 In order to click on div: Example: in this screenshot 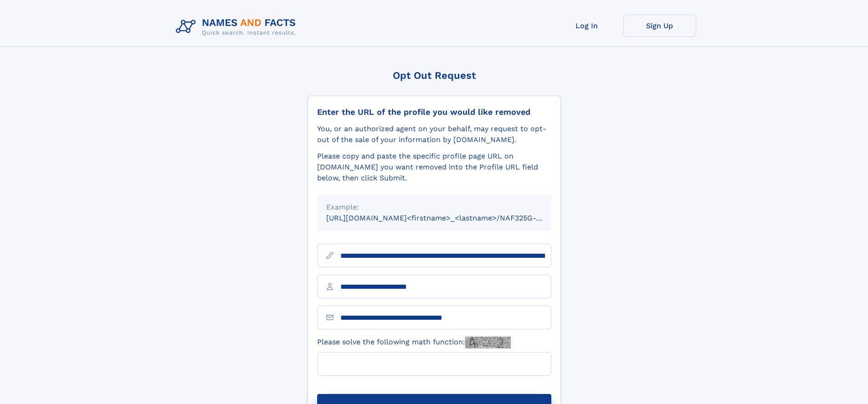, I will do `click(434, 207)`.